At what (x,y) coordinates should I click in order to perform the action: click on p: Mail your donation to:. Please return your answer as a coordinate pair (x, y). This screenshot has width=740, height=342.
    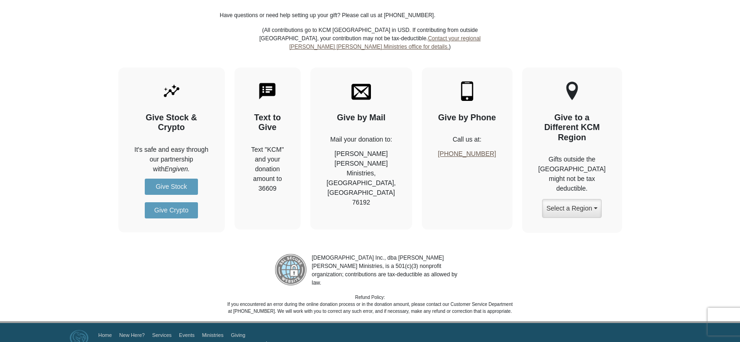
    Looking at the image, I should click on (361, 139).